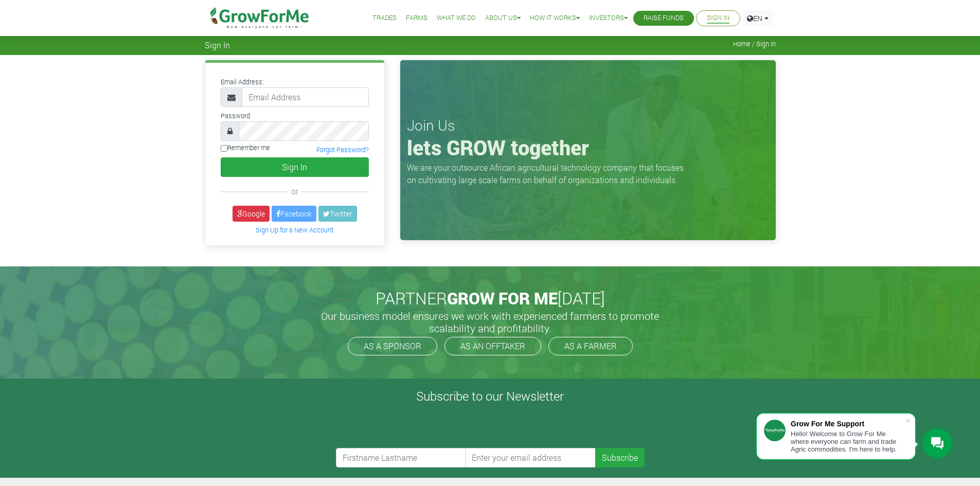 The width and height of the screenshot is (980, 486). What do you see at coordinates (620, 457) in the screenshot?
I see `button: Subscribe` at bounding box center [620, 457].